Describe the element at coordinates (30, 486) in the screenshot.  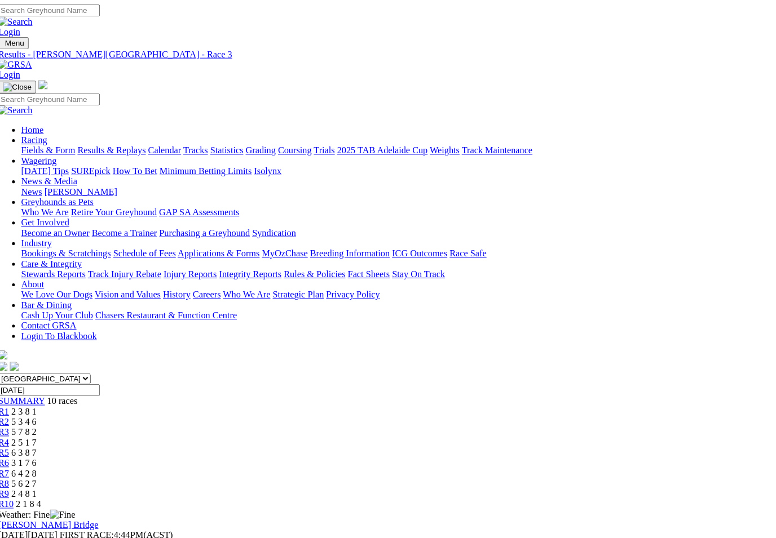
I see `span: 2 4 8 1` at that location.